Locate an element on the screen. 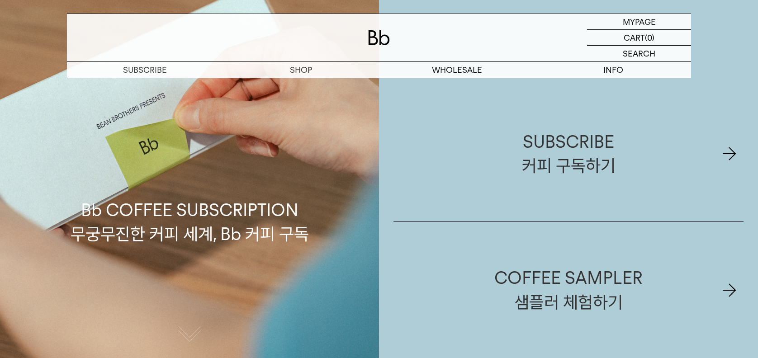 Image resolution: width=758 pixels, height=358 pixels. a: SUBSCRIBE is located at coordinates (145, 70).